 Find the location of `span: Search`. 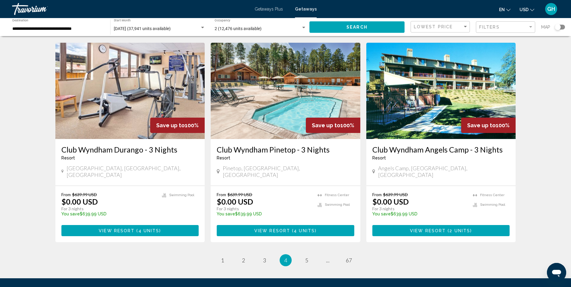

span: Search is located at coordinates (357, 27).